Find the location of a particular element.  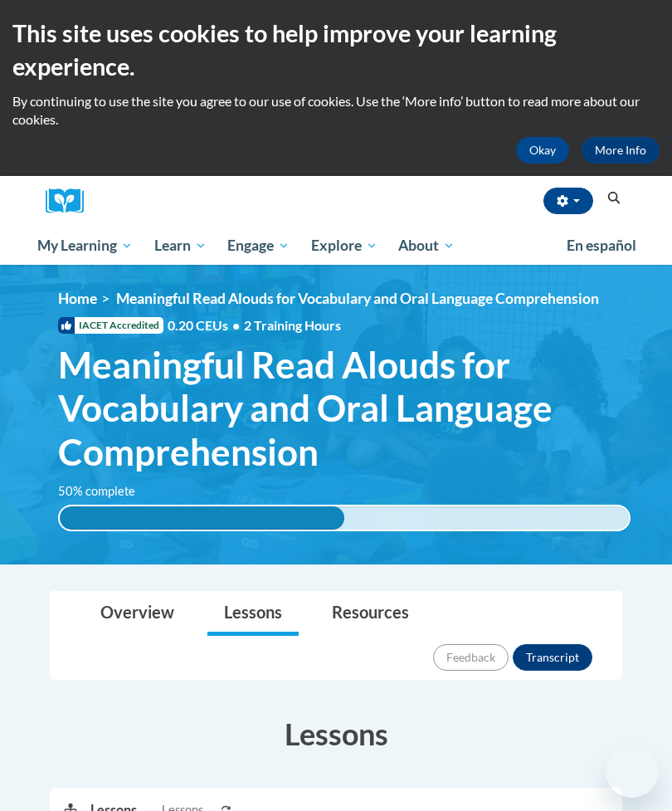

button: Feedback is located at coordinates (471, 658).